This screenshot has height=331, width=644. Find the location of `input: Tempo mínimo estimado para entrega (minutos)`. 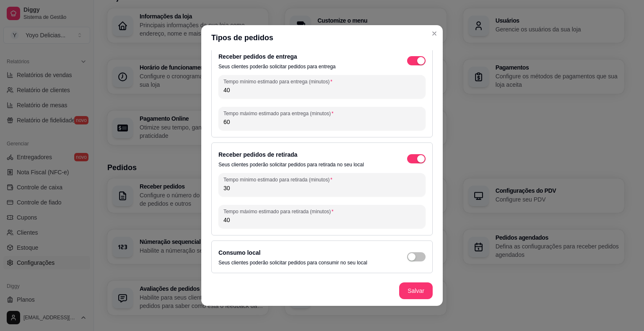

input: Tempo mínimo estimado para entrega (minutos) is located at coordinates (322, 90).